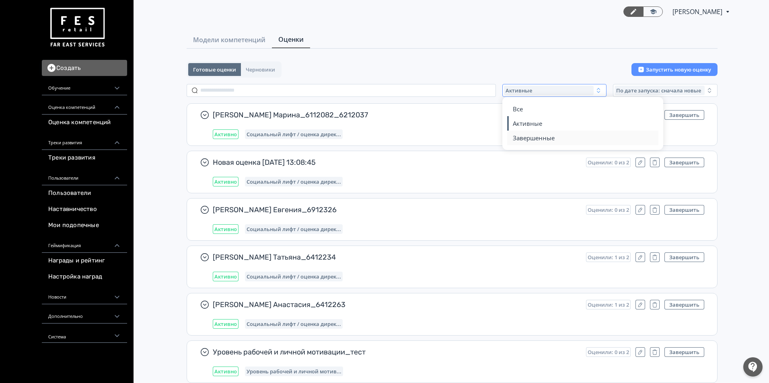 This screenshot has height=383, width=769. What do you see at coordinates (84, 295) in the screenshot?
I see `div: Новости` at bounding box center [84, 295].